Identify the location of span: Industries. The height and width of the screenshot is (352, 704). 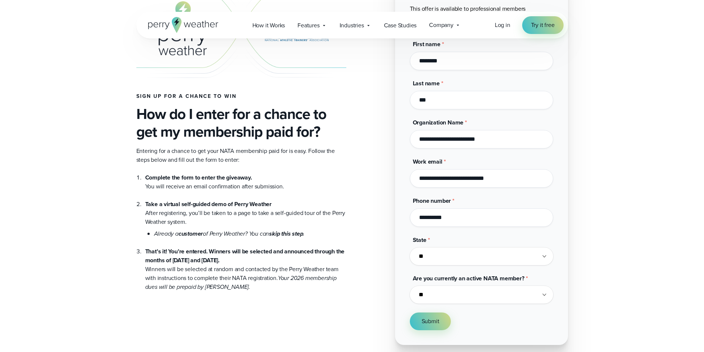
(352, 25).